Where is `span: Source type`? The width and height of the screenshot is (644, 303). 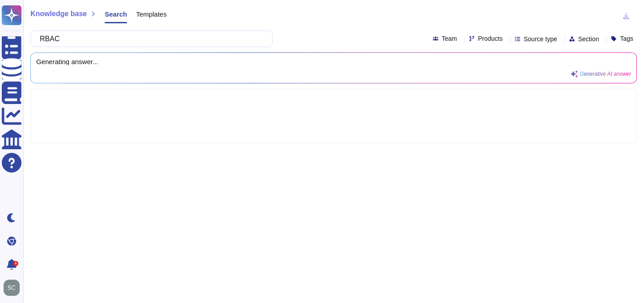 span: Source type is located at coordinates (541, 39).